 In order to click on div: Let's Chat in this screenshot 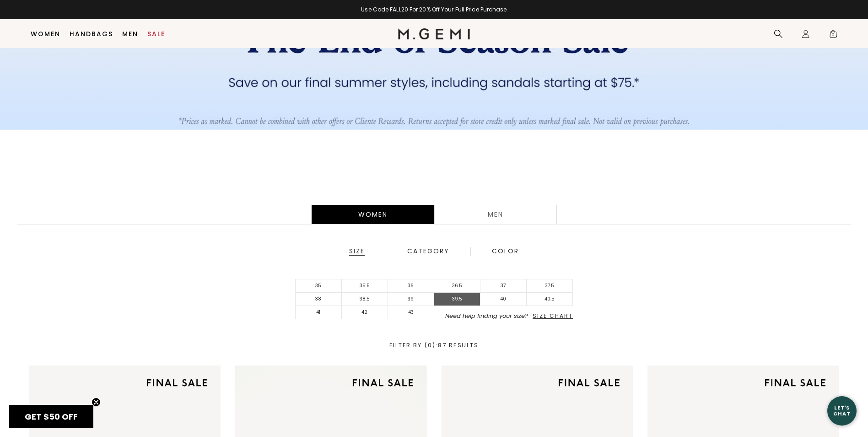, I will do `click(841, 410)`.